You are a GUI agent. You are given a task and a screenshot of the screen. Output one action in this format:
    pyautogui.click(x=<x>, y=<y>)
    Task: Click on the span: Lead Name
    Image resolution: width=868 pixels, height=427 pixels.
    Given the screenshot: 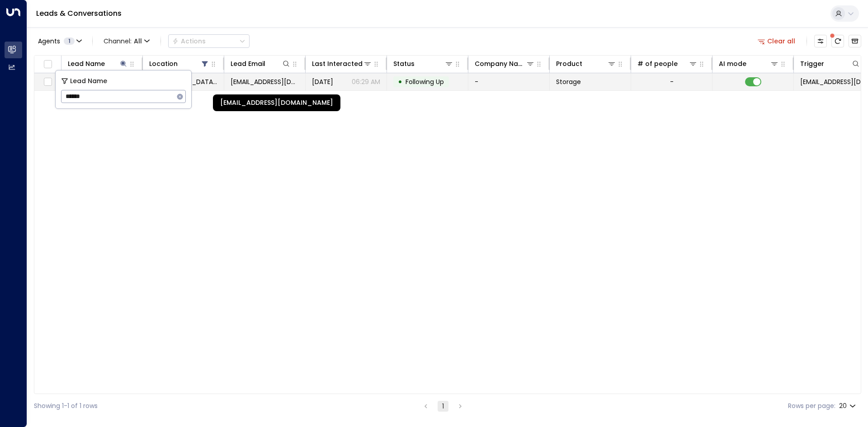 What is the action you would take?
    pyautogui.click(x=89, y=81)
    